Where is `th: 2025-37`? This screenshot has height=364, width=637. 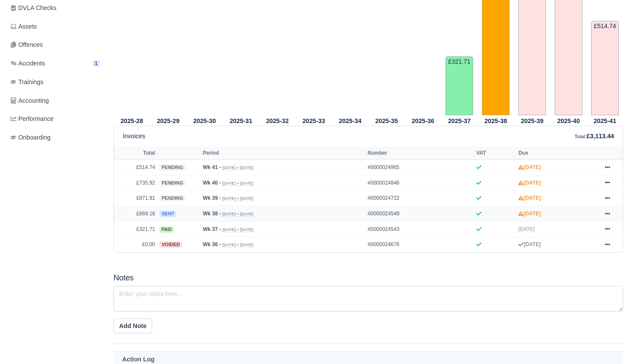 th: 2025-37 is located at coordinates (459, 121).